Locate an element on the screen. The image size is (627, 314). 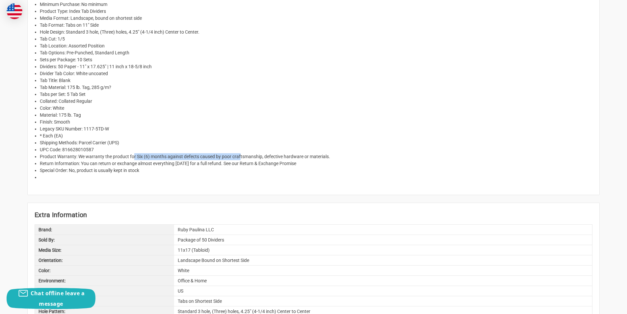
div: Media Size: is located at coordinates (104, 250).